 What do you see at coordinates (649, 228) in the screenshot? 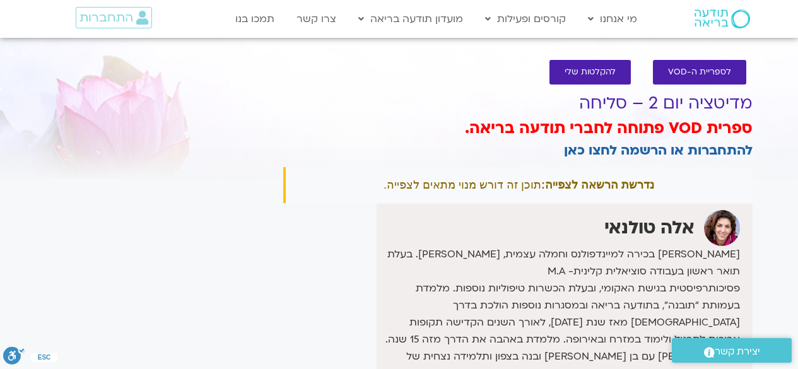
I see `strong: אלה טולנאי` at bounding box center [649, 228].